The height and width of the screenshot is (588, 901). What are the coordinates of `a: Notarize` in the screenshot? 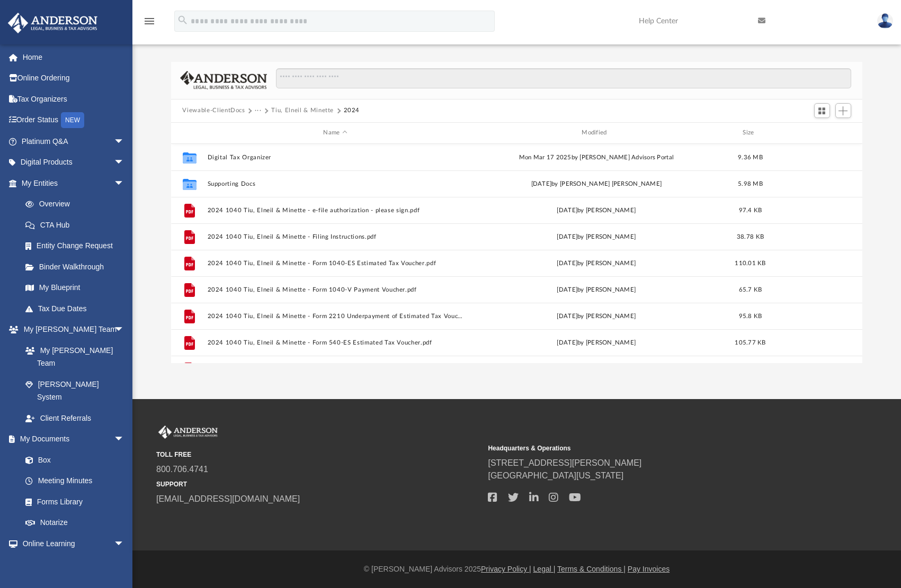 It's located at (75, 523).